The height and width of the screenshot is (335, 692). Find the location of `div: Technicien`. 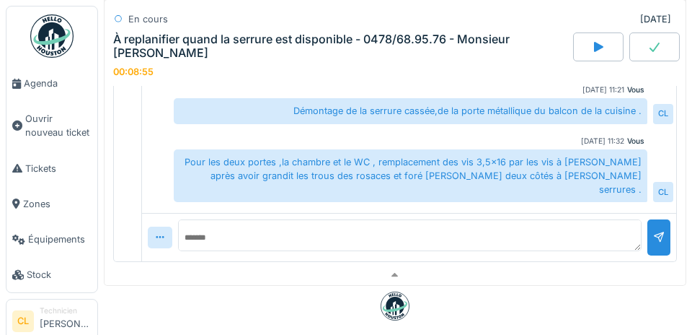

div: Technicien is located at coordinates (66, 310).